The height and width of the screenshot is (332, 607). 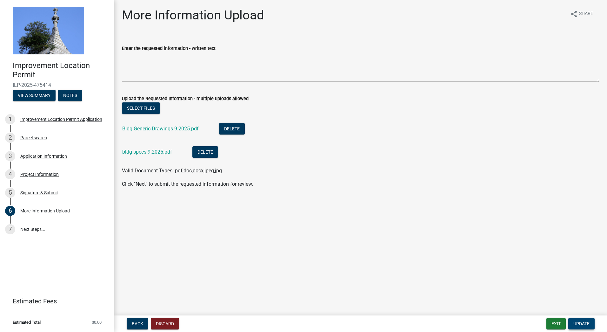 I want to click on div: Application Information, so click(x=44, y=156).